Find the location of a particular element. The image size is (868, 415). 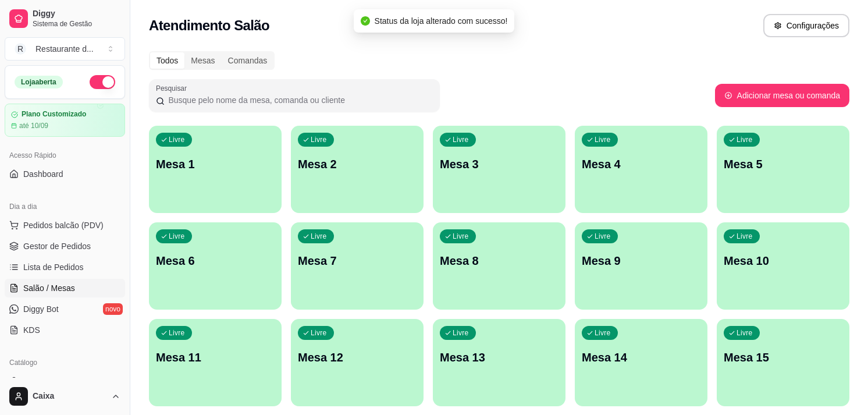

button: LivreMesa 15 is located at coordinates (784, 363).